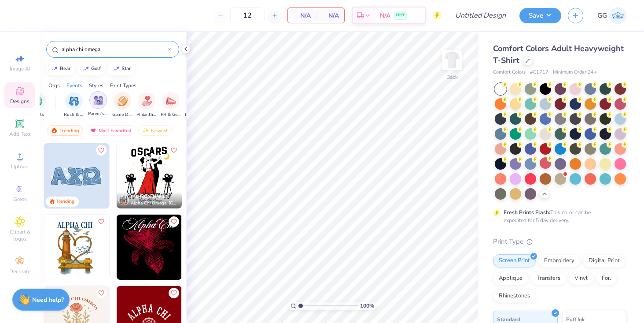 The width and height of the screenshot is (644, 323). I want to click on span: PR & General, so click(171, 114).